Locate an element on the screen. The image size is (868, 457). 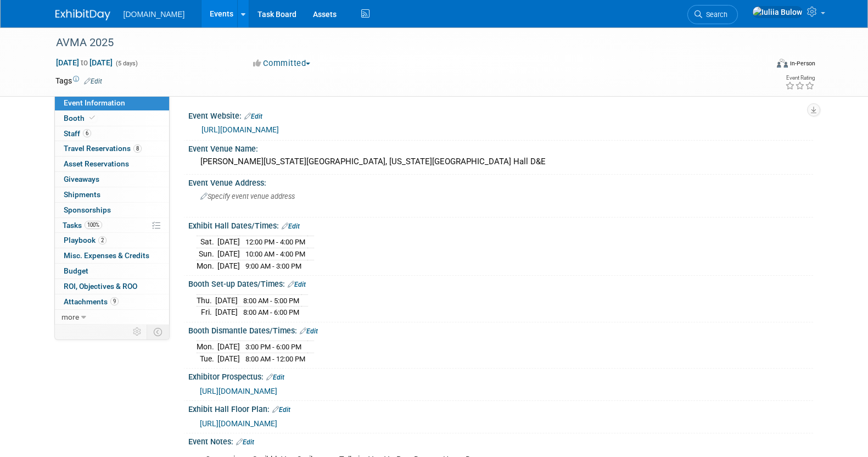
span: 100% is located at coordinates (93, 225).